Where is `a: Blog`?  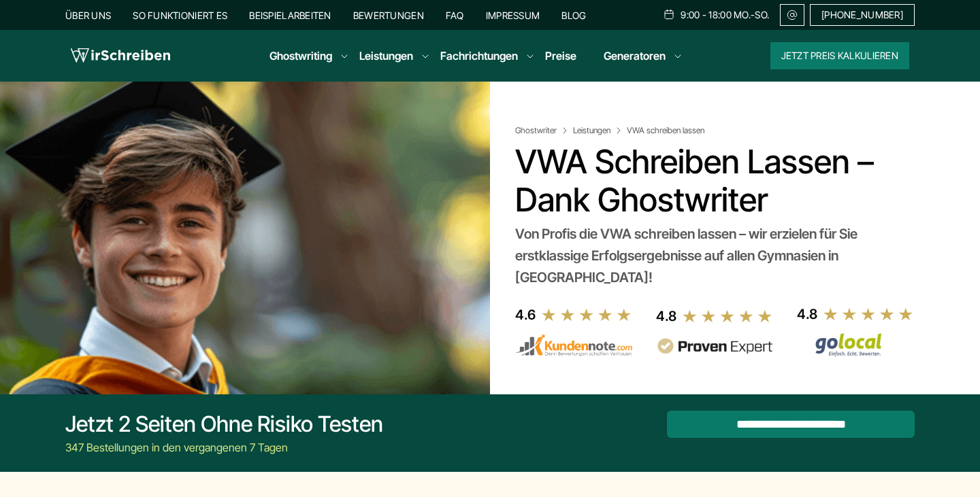
a: Blog is located at coordinates (573, 15).